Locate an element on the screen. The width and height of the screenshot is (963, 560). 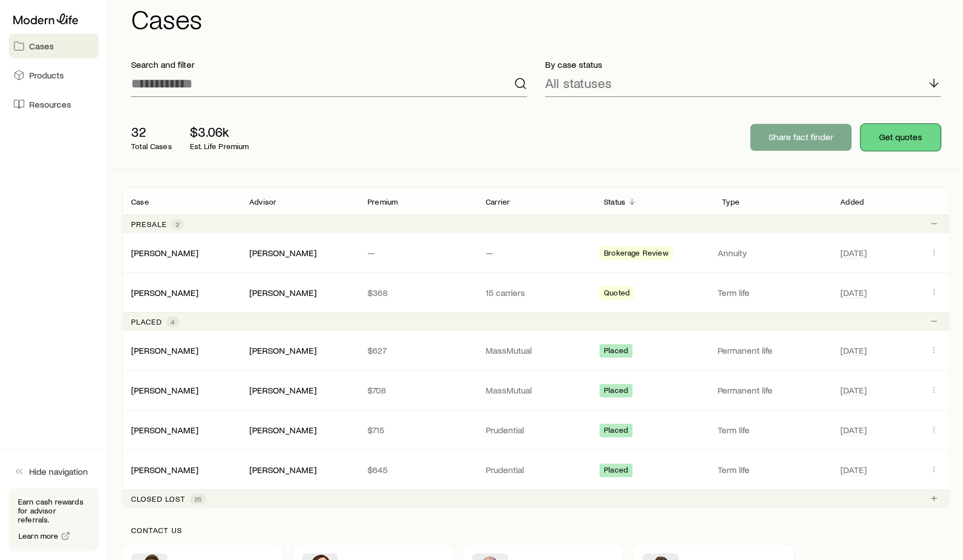
p: Advisor is located at coordinates (263, 201).